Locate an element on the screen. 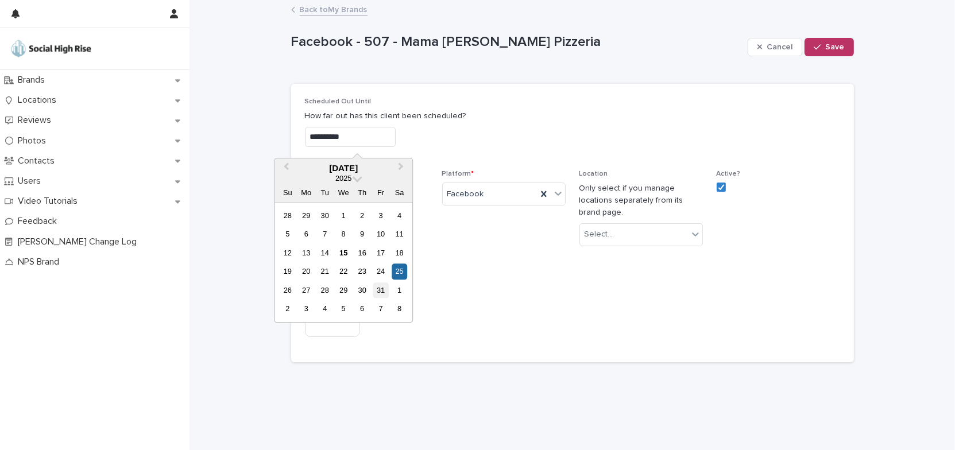 The height and width of the screenshot is (450, 955). span: Facebook is located at coordinates (466, 194).